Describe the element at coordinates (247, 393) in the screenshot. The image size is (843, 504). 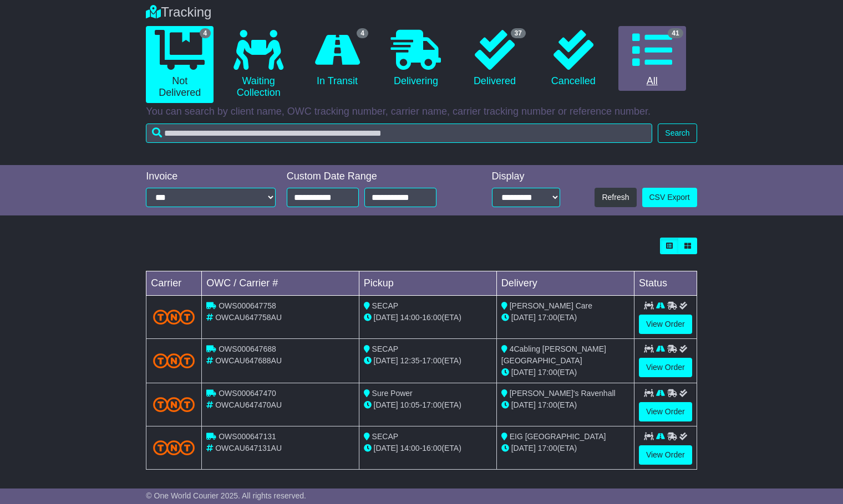
I see `span: OWS000647470` at that location.